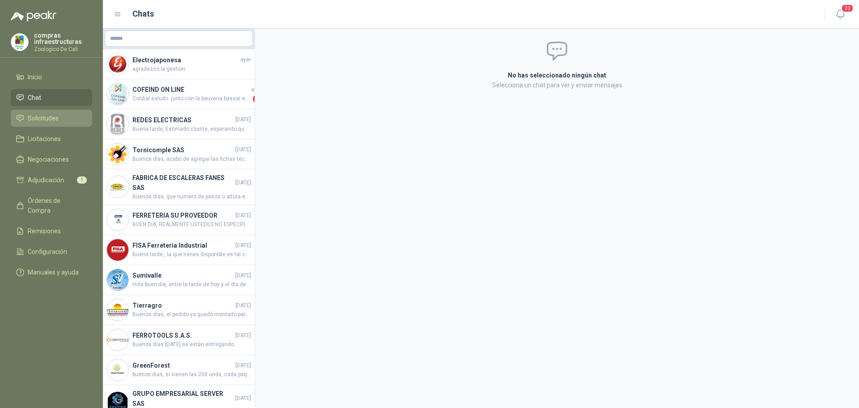 The image size is (859, 408). I want to click on p: Zoologico De Cali, so click(63, 49).